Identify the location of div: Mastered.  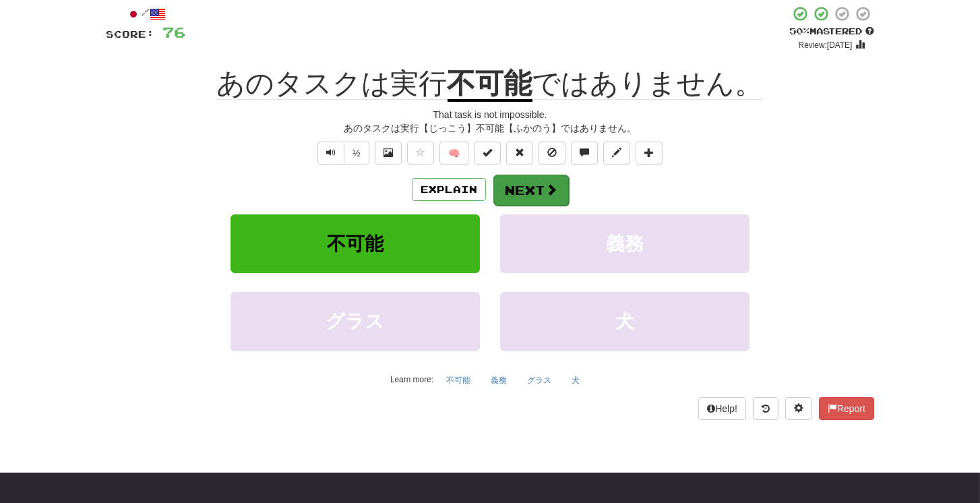
(831, 32).